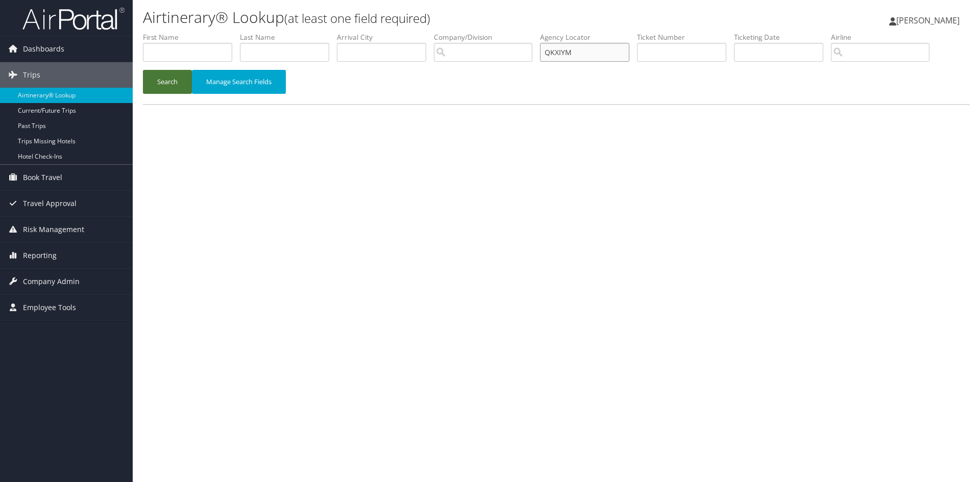  Describe the element at coordinates (385, 37) in the screenshot. I see `label: Arrival City` at that location.